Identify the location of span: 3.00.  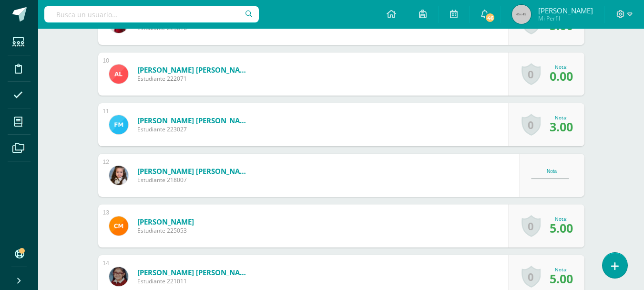
(561, 127).